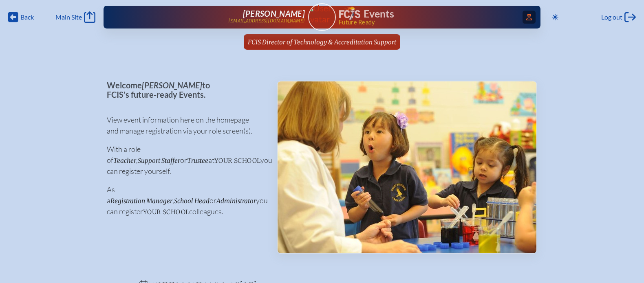 This screenshot has width=644, height=283. Describe the element at coordinates (124, 161) in the screenshot. I see `span: Teacher` at that location.